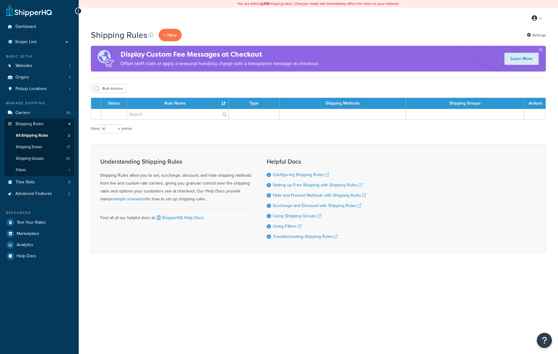 The width and height of the screenshot is (558, 354). I want to click on h3: Understanding Shipping Rules, so click(176, 161).